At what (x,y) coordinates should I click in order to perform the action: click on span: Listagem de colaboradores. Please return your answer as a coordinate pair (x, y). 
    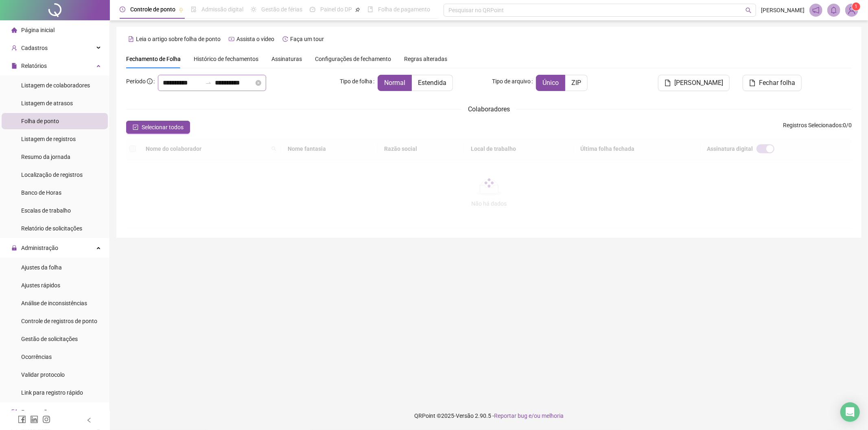
    Looking at the image, I should click on (55, 86).